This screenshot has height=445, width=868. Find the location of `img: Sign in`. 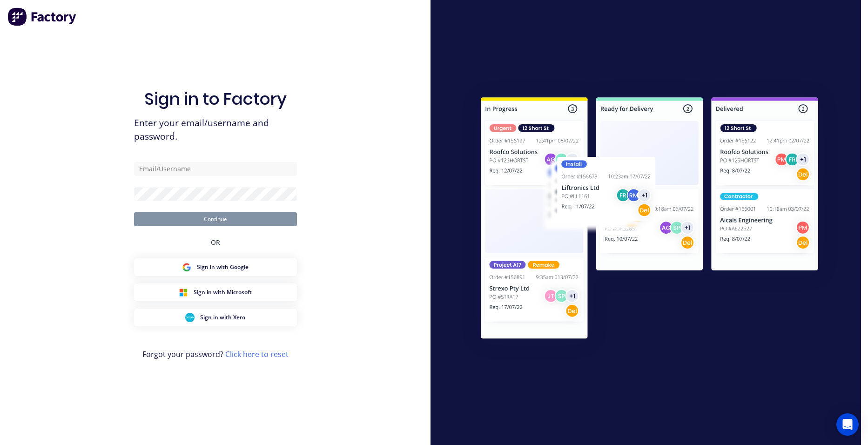

img: Sign in is located at coordinates (649, 220).